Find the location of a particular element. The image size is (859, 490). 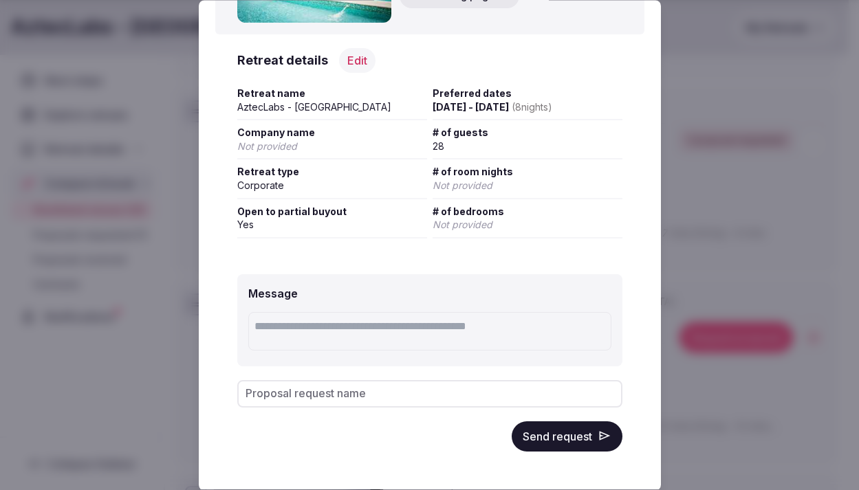

span: # of bedrooms is located at coordinates (527, 212).